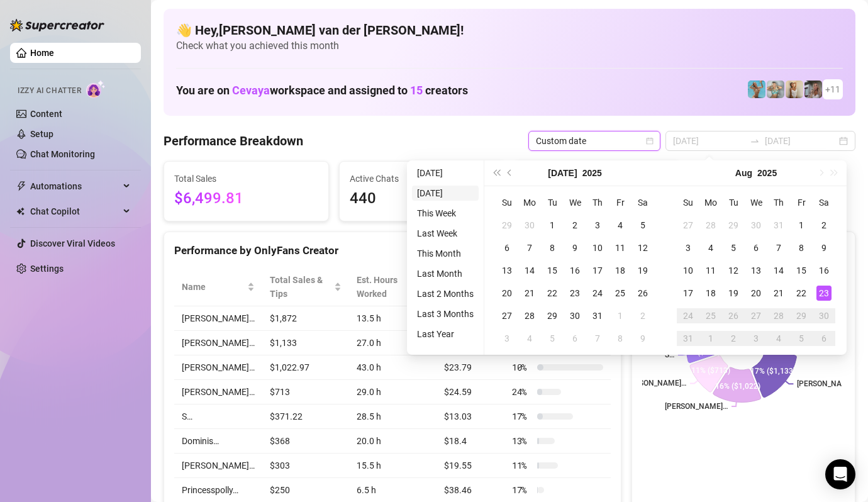  What do you see at coordinates (643, 248) in the screenshot?
I see `td: 2025-07-12` at bounding box center [643, 248].